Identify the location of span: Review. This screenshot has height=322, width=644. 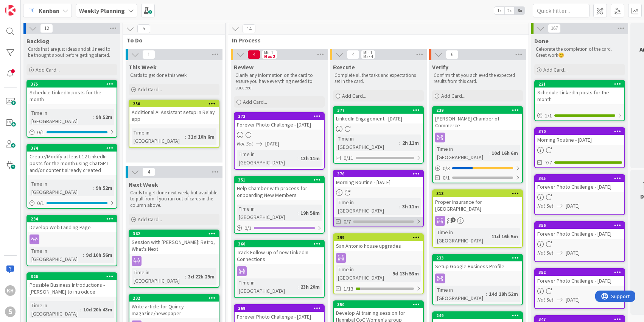
(243, 67).